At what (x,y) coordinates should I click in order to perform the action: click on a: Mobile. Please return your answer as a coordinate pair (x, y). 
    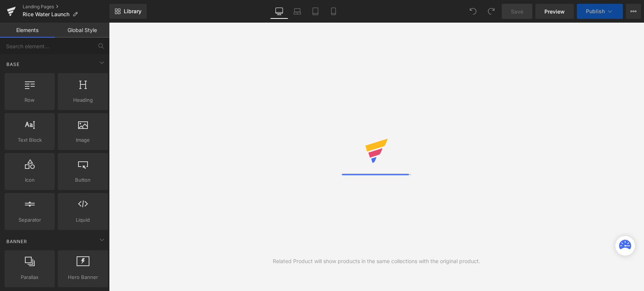
    Looking at the image, I should click on (333, 11).